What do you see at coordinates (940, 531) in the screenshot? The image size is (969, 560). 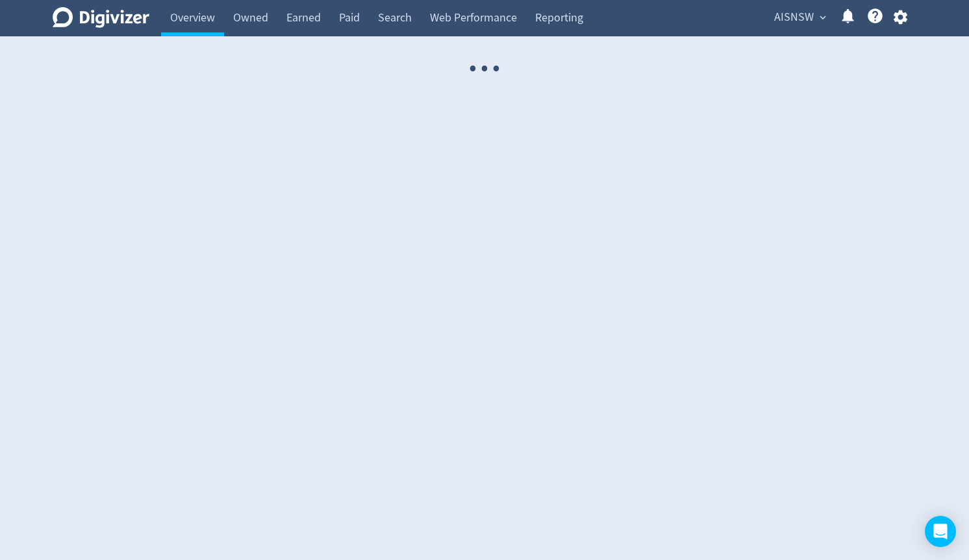 I see `div: Open Intercom Messenger` at bounding box center [940, 531].